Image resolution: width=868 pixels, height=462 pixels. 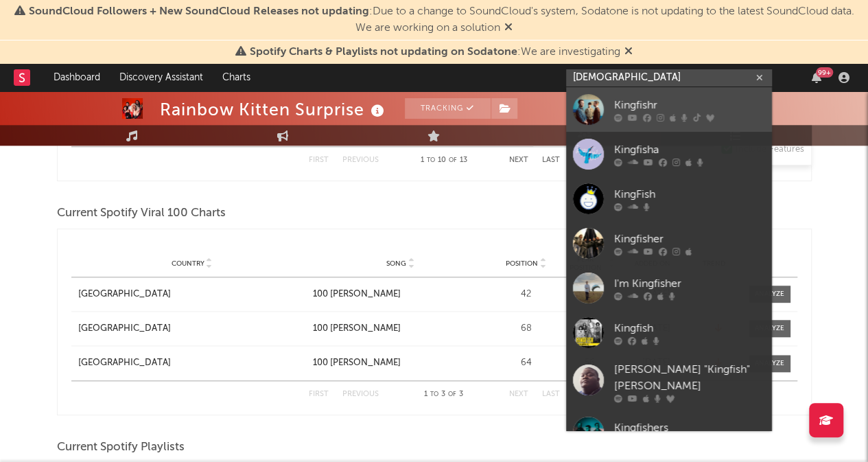 What do you see at coordinates (669, 243) in the screenshot?
I see `a: Kingfisher` at bounding box center [669, 243].